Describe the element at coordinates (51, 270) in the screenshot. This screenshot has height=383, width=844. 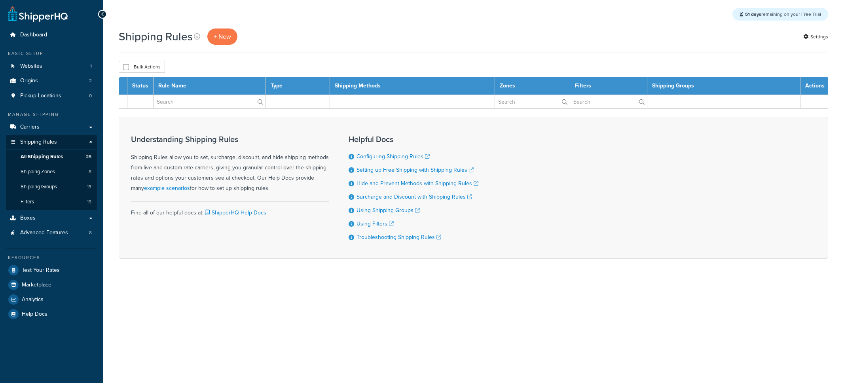
I see `li: Test Your Rates` at that location.